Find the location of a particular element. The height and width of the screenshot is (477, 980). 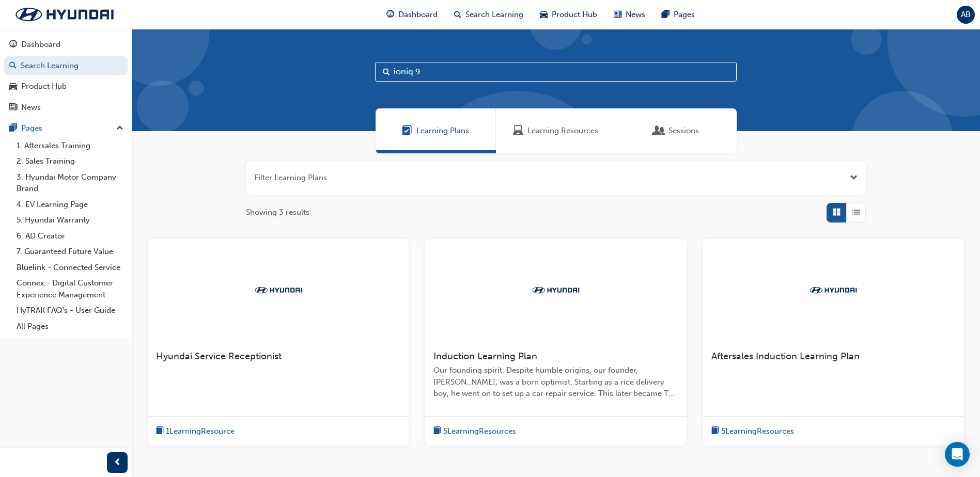

span: News is located at coordinates (635, 14).